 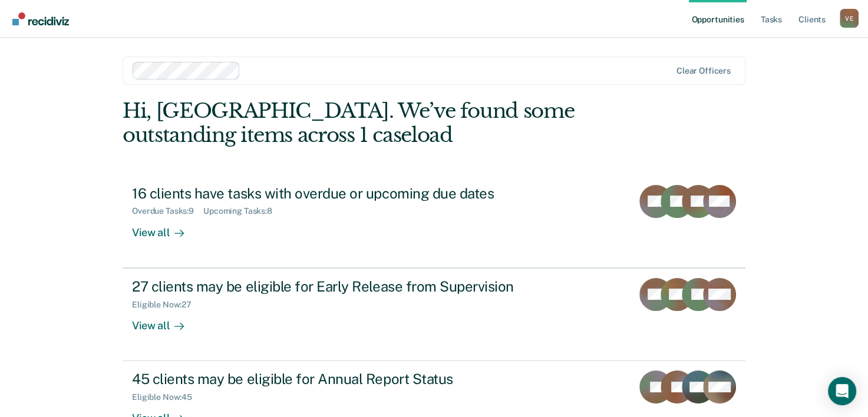 What do you see at coordinates (842, 391) in the screenshot?
I see `div: Open Intercom Messenger` at bounding box center [842, 391].